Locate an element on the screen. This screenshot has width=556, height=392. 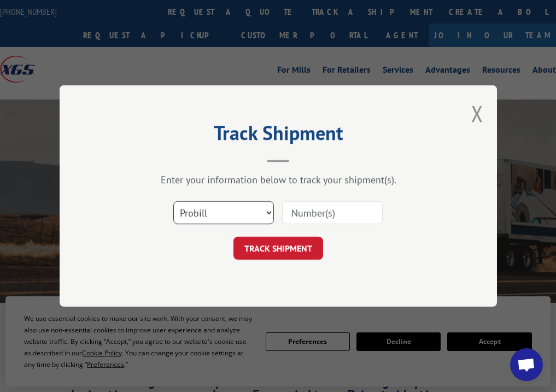
h2: Track Shipment is located at coordinates (279, 136).